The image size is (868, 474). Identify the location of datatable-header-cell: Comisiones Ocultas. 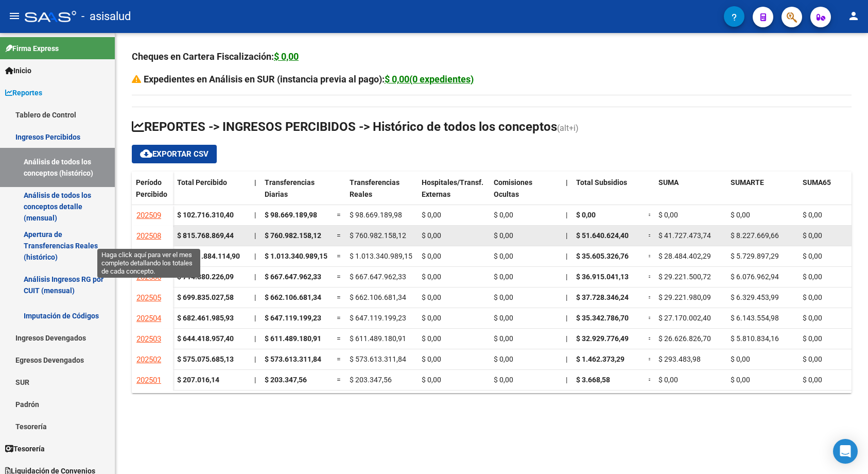
(526, 193).